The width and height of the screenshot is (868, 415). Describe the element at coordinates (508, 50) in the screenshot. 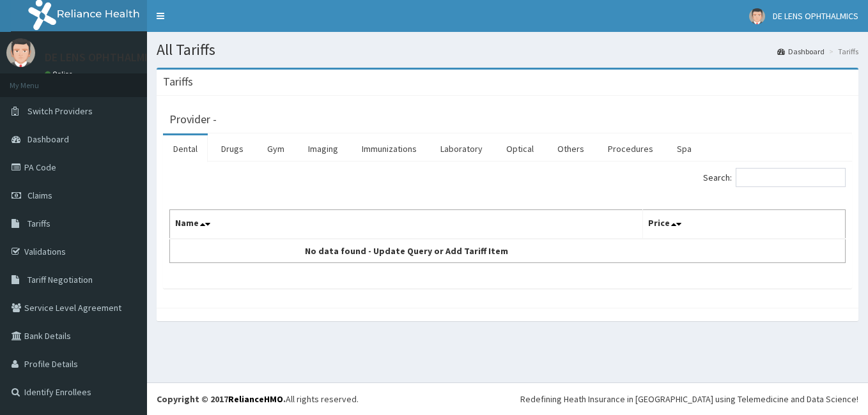

I see `h1: All Tariffs` at that location.